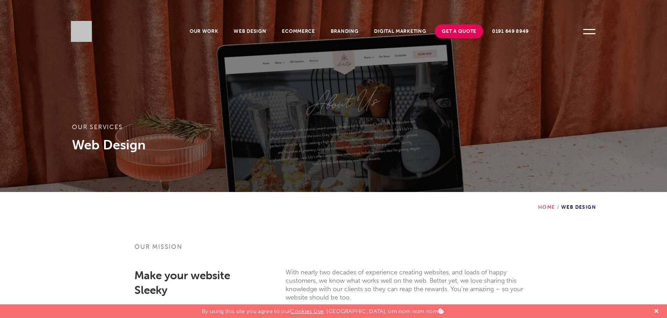  Describe the element at coordinates (81, 31) in the screenshot. I see `img: Sleeky Web Design Newcastle` at that location.